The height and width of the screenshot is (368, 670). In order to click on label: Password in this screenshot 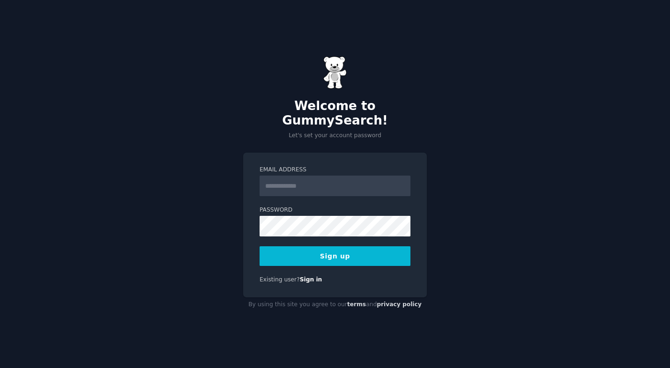, I will do `click(335, 210)`.